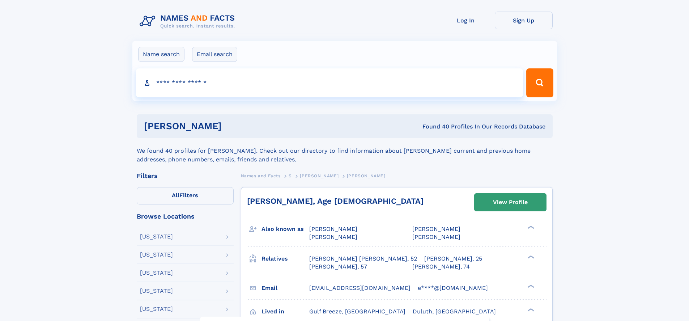 The width and height of the screenshot is (689, 321). What do you see at coordinates (189, 21) in the screenshot?
I see `img: Logo Names and Facts` at bounding box center [189, 21].